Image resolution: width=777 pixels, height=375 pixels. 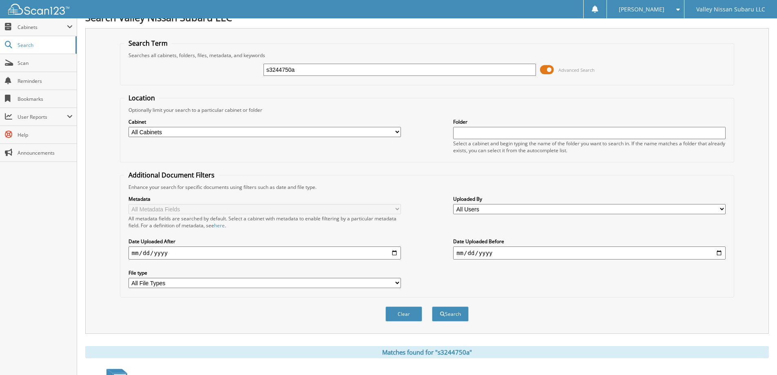 I want to click on label: Date Uploaded After, so click(x=265, y=241).